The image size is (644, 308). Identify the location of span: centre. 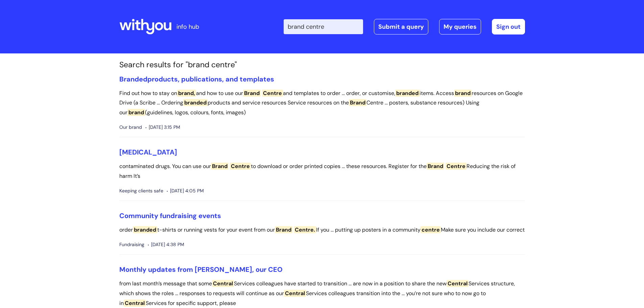
(431, 229).